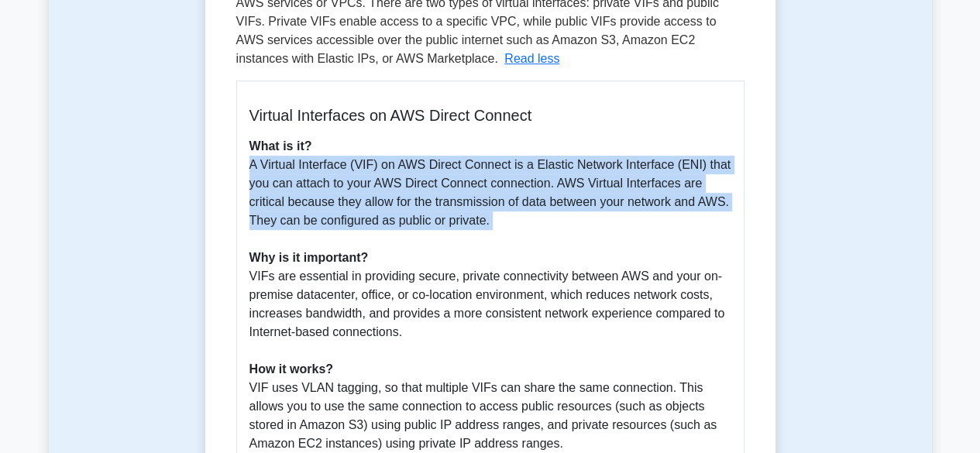 This screenshot has height=453, width=980. I want to click on h5: Virtual Interfaces on AWS Direct Connect, so click(490, 116).